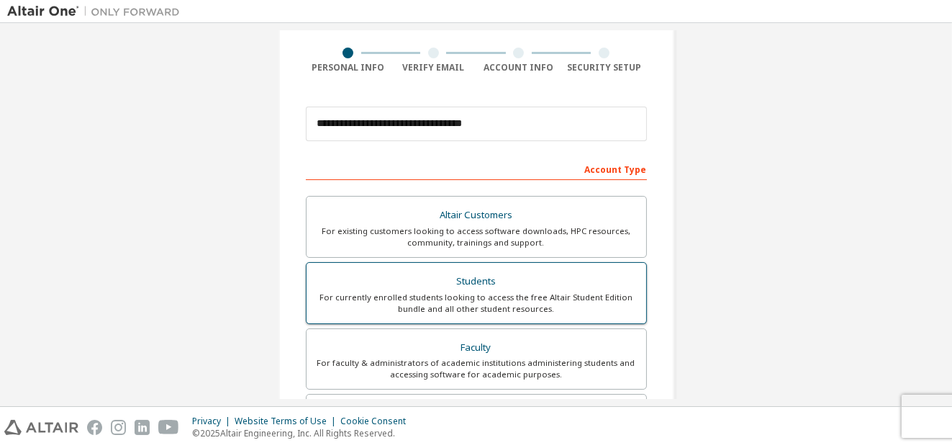 The width and height of the screenshot is (952, 448). I want to click on img: facebook.svg, so click(94, 427).